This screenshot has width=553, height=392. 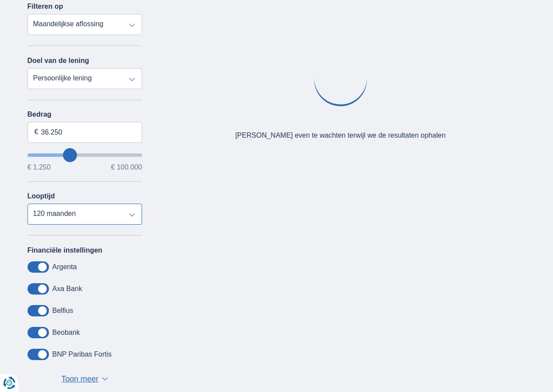 What do you see at coordinates (65, 267) in the screenshot?
I see `label: Argenta` at bounding box center [65, 267].